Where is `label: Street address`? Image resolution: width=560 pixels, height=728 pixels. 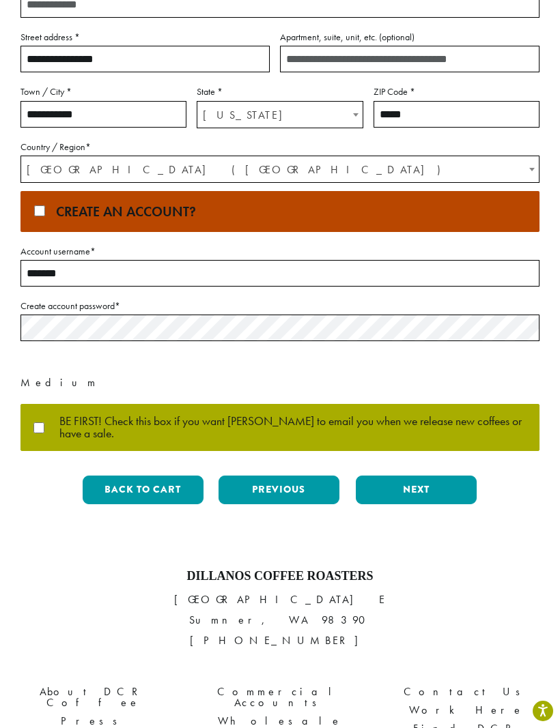 label: Street address is located at coordinates (145, 37).